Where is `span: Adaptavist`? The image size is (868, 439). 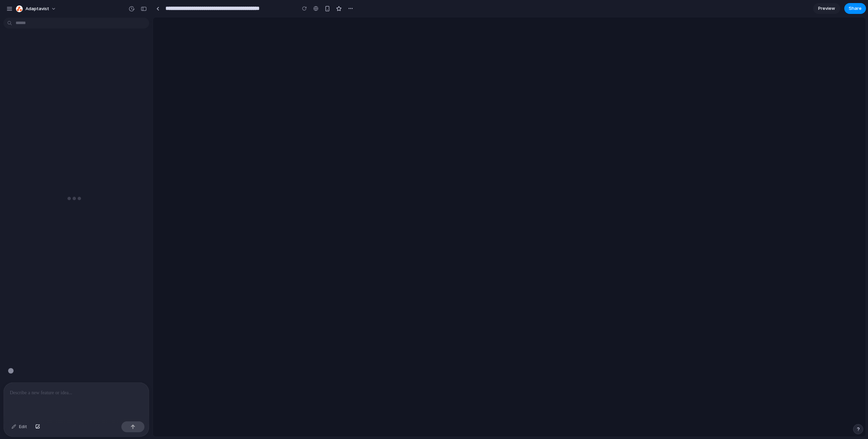 span: Adaptavist is located at coordinates (37, 9).